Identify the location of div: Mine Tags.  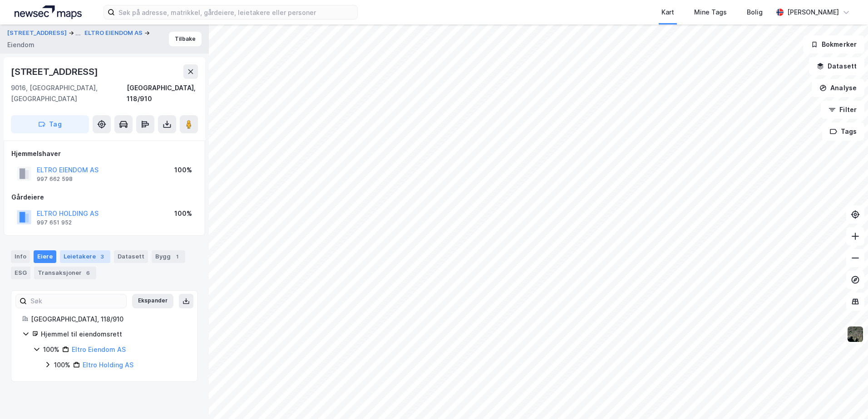
(710, 13).